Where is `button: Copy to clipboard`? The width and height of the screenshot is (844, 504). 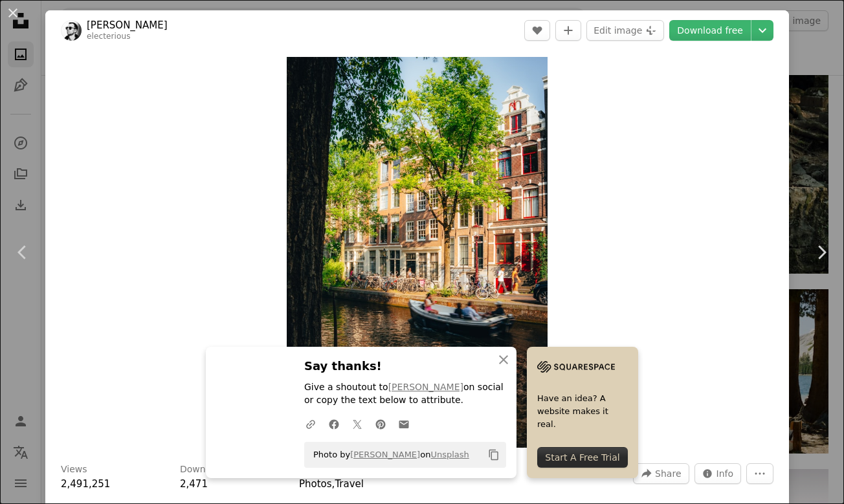 button: Copy to clipboard is located at coordinates (494, 455).